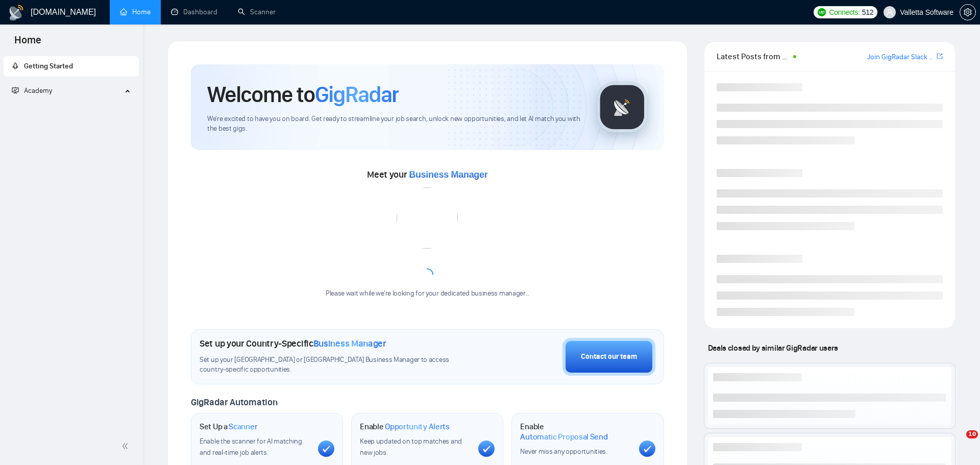 The image size is (980, 465). What do you see at coordinates (410, 447) in the screenshot?
I see `span: Keep updated on top matches and new jobs.` at bounding box center [410, 447].